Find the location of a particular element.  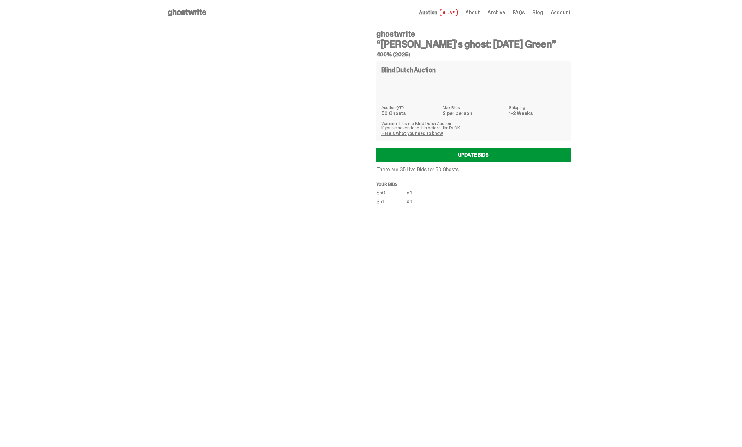

a: About is located at coordinates (473, 13).